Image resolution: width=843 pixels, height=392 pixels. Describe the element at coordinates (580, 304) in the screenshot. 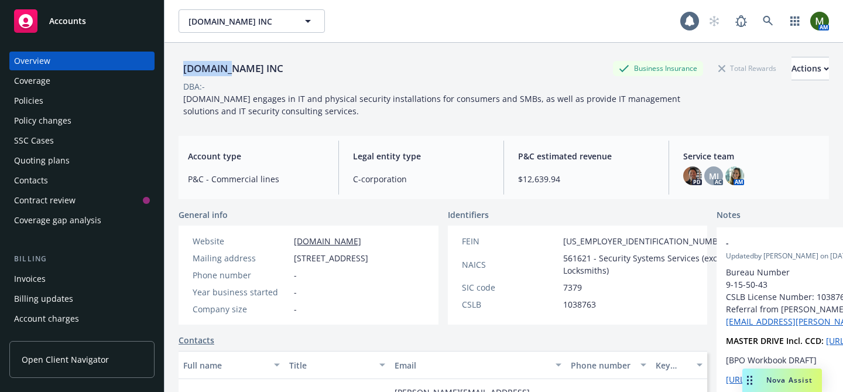

I see `span: 1038763` at that location.